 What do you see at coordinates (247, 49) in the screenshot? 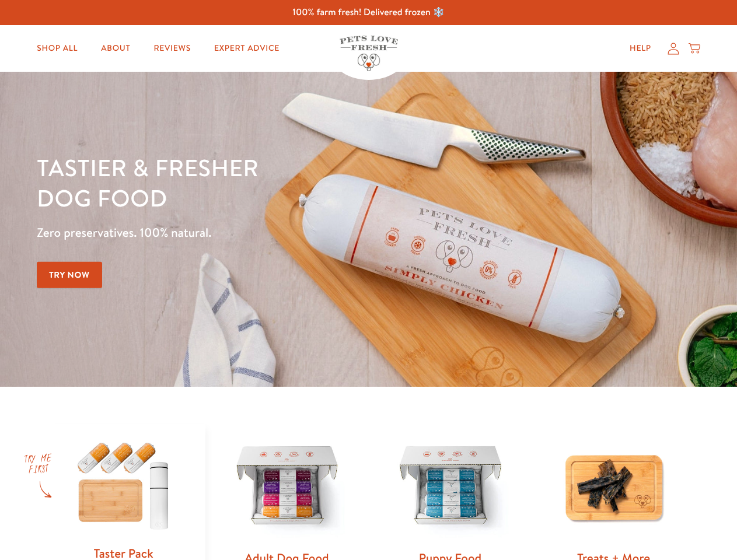
I see `a: Expert Advice` at bounding box center [247, 49].